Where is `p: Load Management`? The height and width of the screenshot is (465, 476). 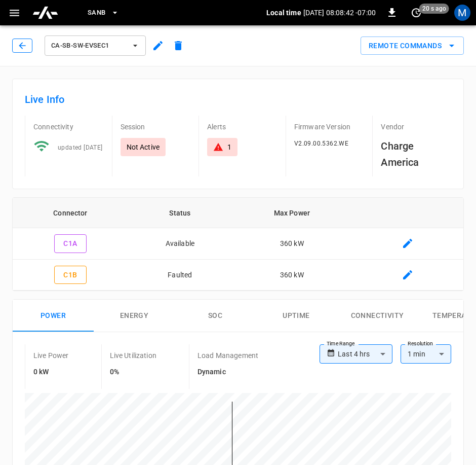 p: Load Management is located at coordinates (228, 356).